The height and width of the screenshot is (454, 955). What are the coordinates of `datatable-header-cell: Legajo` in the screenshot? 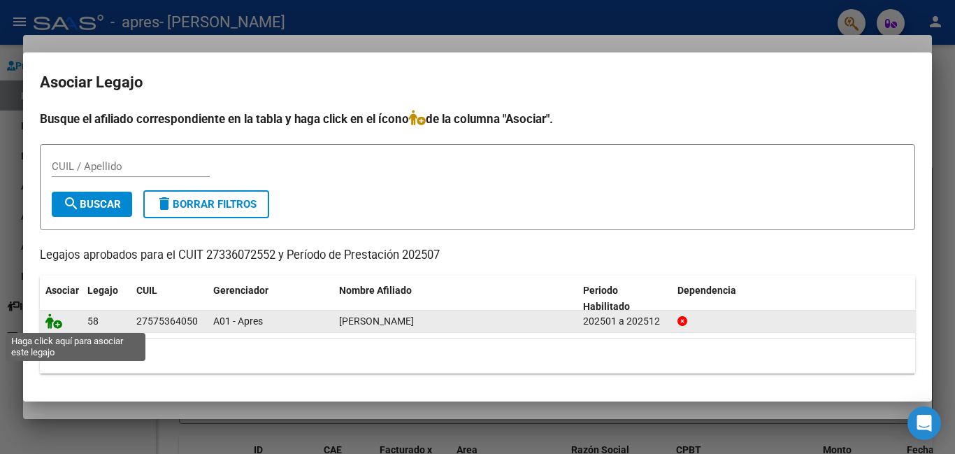 It's located at (106, 298).